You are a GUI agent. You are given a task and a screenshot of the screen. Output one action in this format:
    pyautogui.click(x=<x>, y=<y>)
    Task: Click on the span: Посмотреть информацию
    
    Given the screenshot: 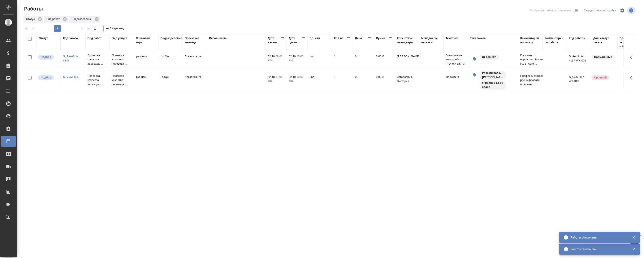 What is the action you would take?
    pyautogui.click(x=632, y=10)
    